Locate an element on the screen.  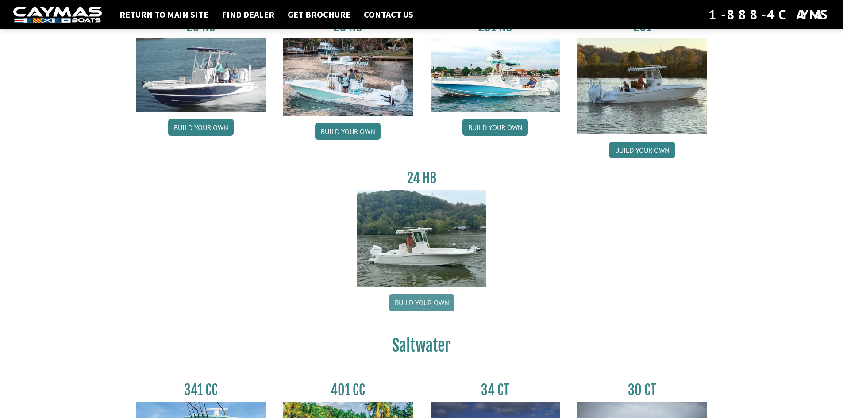
h3: 24 HB is located at coordinates (421, 178).